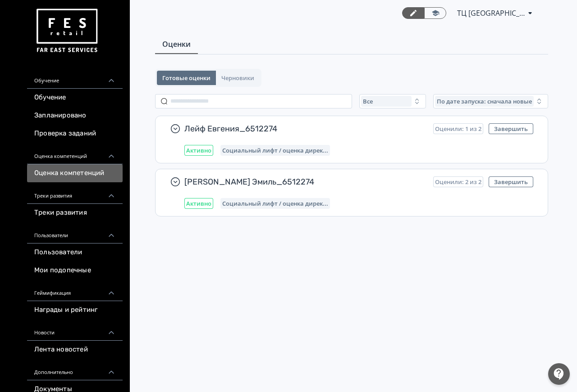  Describe the element at coordinates (75, 78) in the screenshot. I see `div: Обучение` at that location.